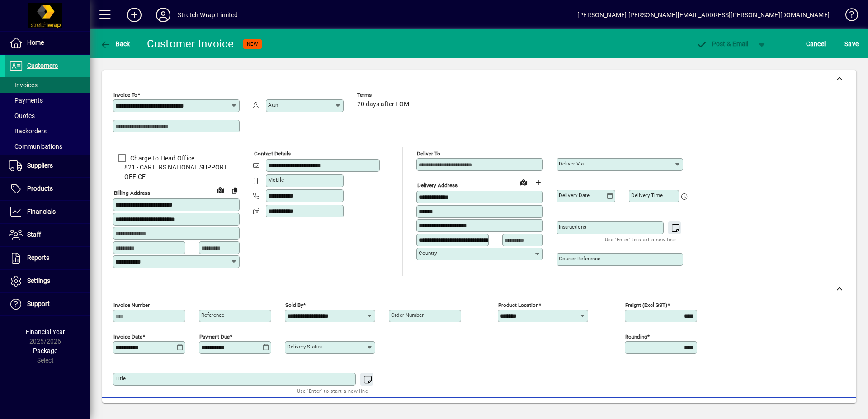 The image size is (868, 419). Describe the element at coordinates (45, 350) in the screenshot. I see `span: Package` at that location.